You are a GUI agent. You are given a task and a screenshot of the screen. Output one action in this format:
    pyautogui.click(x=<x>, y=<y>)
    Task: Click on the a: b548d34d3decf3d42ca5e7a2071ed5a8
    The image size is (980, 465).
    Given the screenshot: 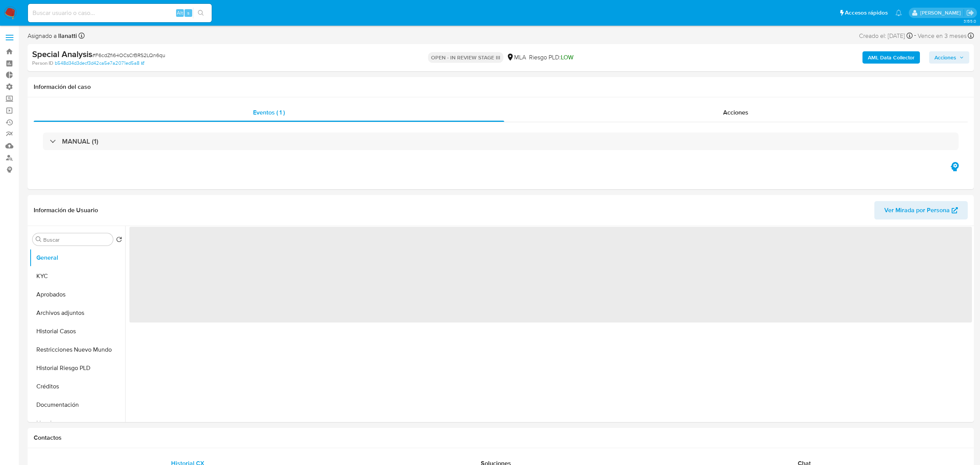 What is the action you would take?
    pyautogui.click(x=99, y=63)
    